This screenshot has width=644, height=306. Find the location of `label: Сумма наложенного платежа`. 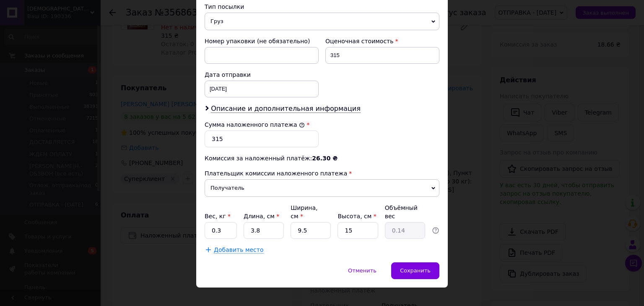

label: Сумма наложенного платежа is located at coordinates (255, 124).